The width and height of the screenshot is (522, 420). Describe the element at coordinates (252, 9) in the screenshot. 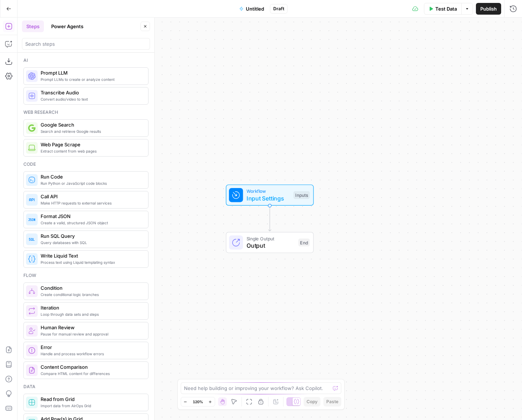

I see `button: Untitled` at that location.